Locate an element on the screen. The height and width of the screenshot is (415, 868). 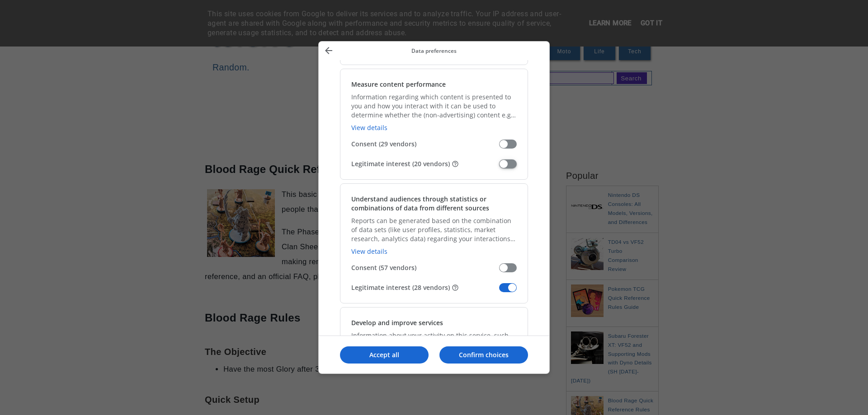
span: Consent (57 vendors) is located at coordinates (425, 268).